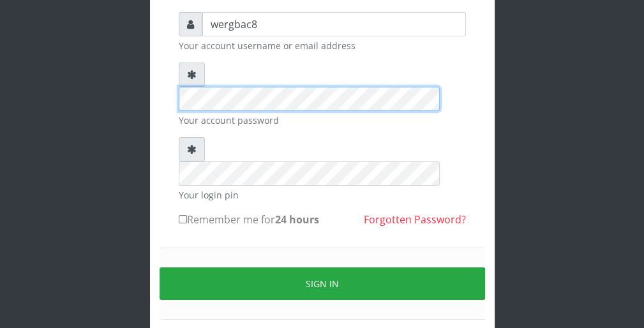 This screenshot has width=644, height=328. What do you see at coordinates (322, 120) in the screenshot?
I see `small: Your account password` at bounding box center [322, 120].